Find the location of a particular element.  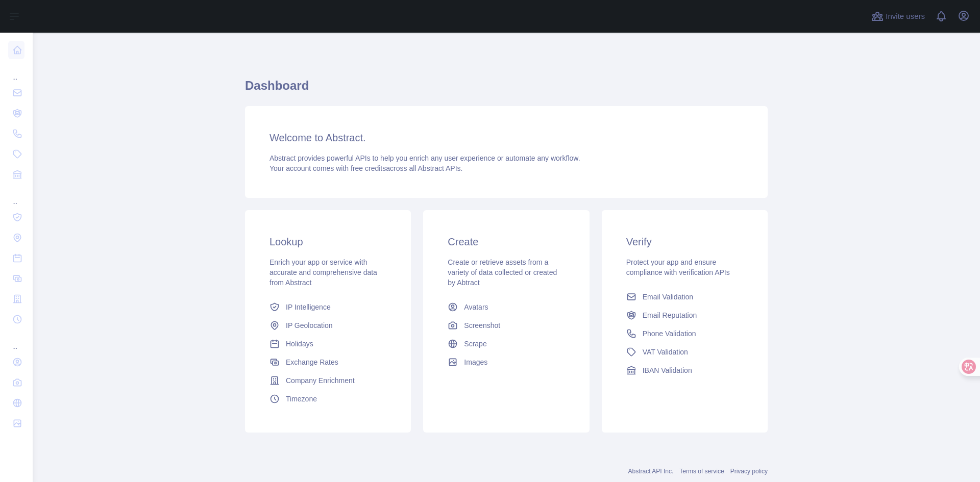

span: VAT Validation is located at coordinates (665, 352).